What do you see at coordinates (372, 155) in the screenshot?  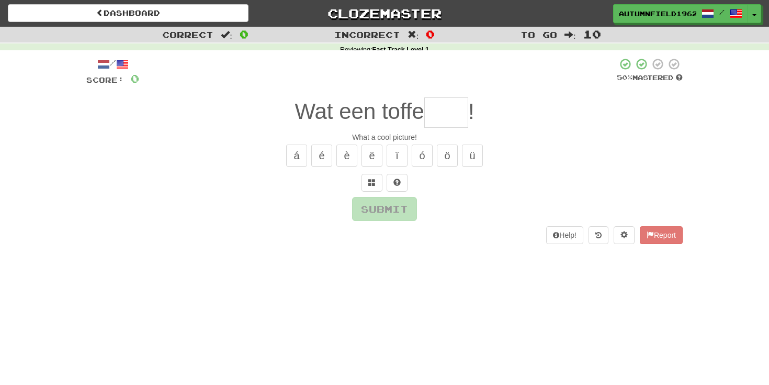 I see `button: ë` at bounding box center [372, 155].